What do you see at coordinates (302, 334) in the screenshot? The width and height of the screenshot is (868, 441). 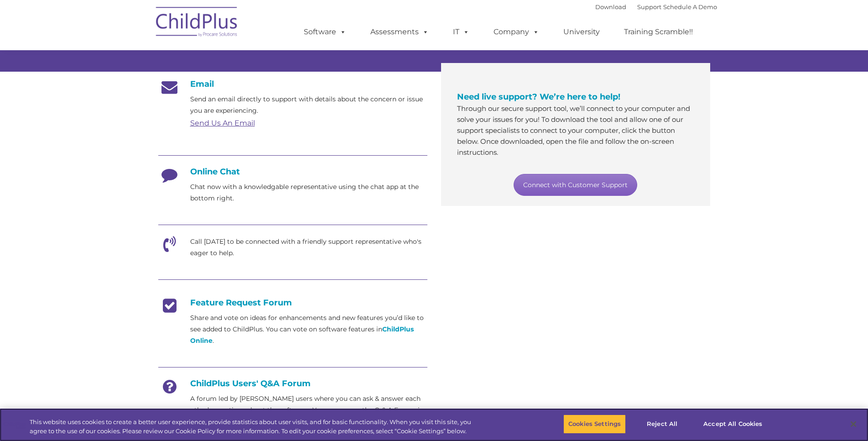 I see `strong: ChildPlus Online` at bounding box center [302, 334].